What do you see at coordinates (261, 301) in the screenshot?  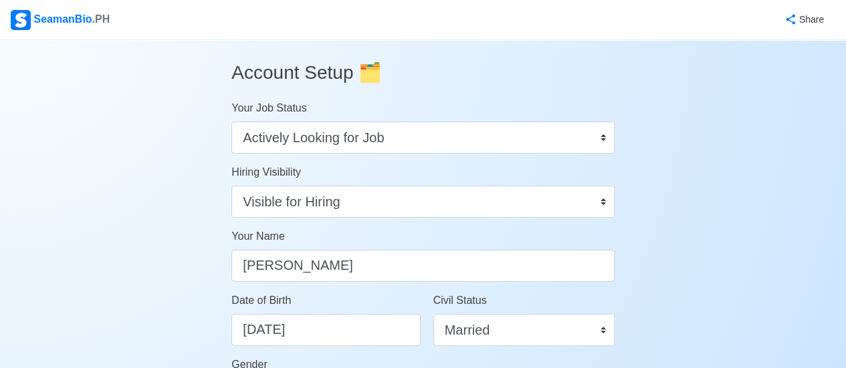 I see `label: Date of Birth` at bounding box center [261, 301].